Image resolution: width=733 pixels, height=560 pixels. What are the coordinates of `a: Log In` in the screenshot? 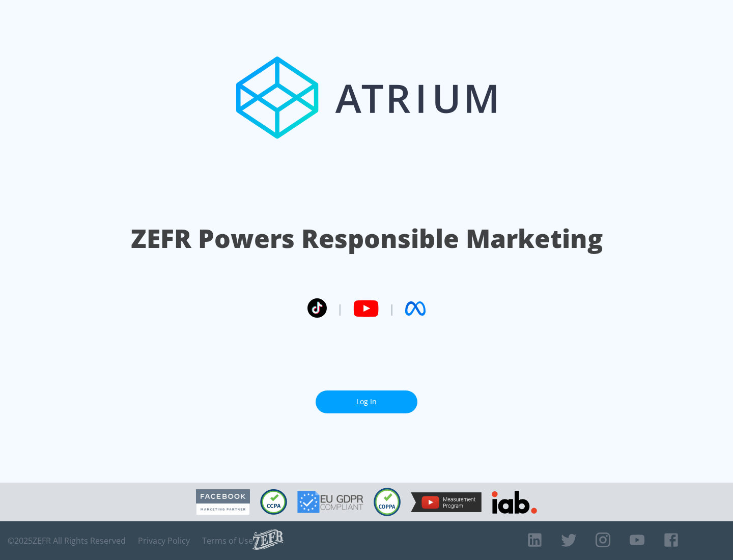 It's located at (366, 402).